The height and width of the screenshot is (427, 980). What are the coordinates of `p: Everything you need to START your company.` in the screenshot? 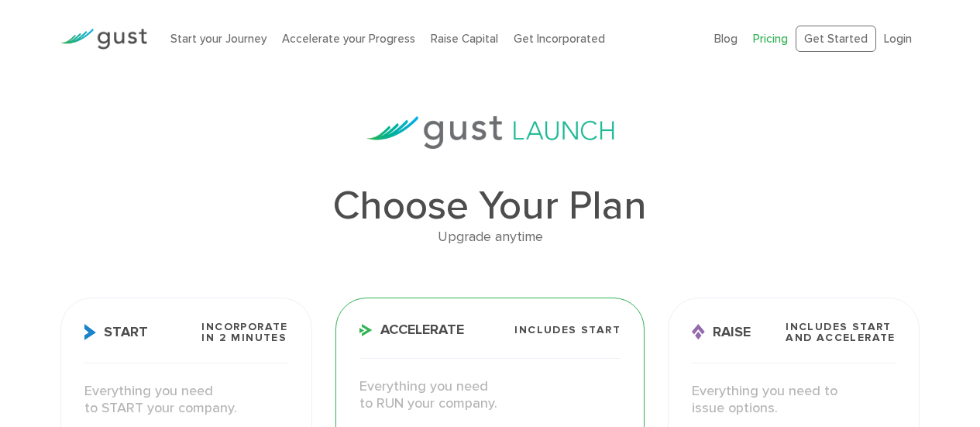 It's located at (186, 400).